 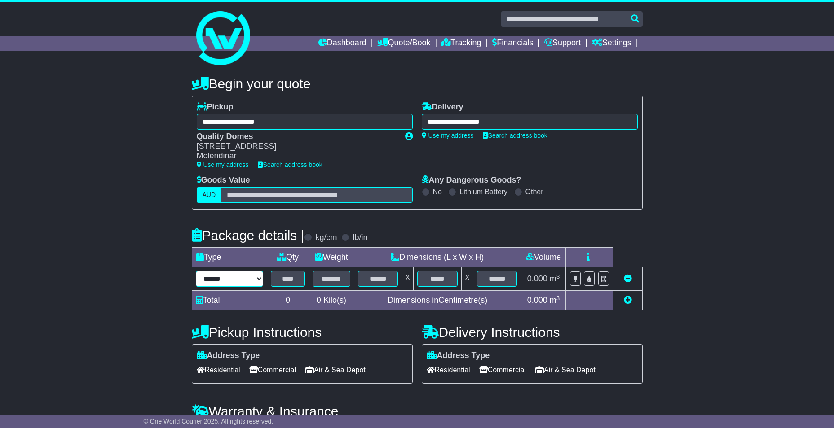 What do you see at coordinates (472, 181) in the screenshot?
I see `label: Any Dangerous Goods?` at bounding box center [472, 181].